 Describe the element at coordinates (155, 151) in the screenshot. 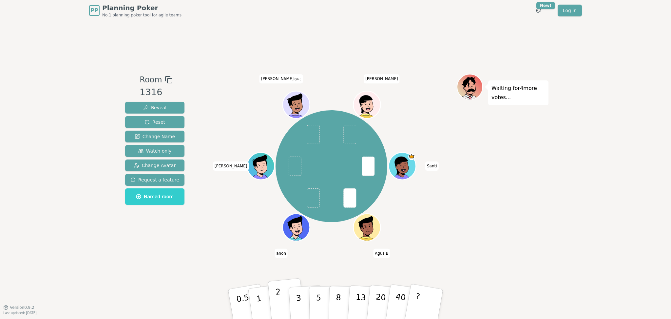

I see `span: Watch only` at that location.